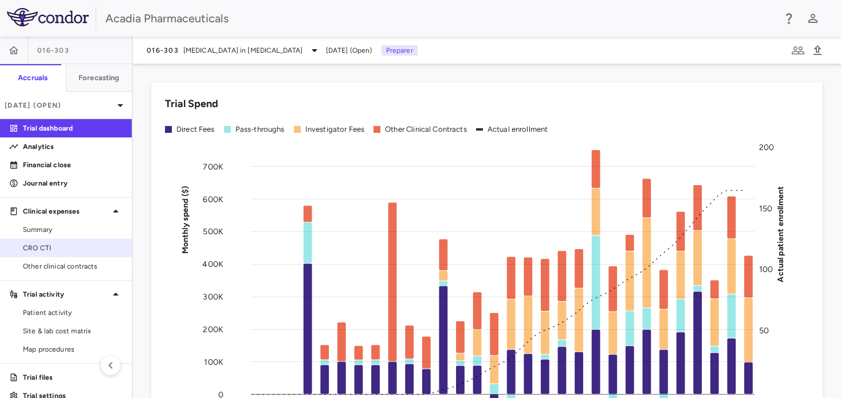 Image resolution: width=841 pixels, height=398 pixels. I want to click on tspan: 100, so click(766, 269).